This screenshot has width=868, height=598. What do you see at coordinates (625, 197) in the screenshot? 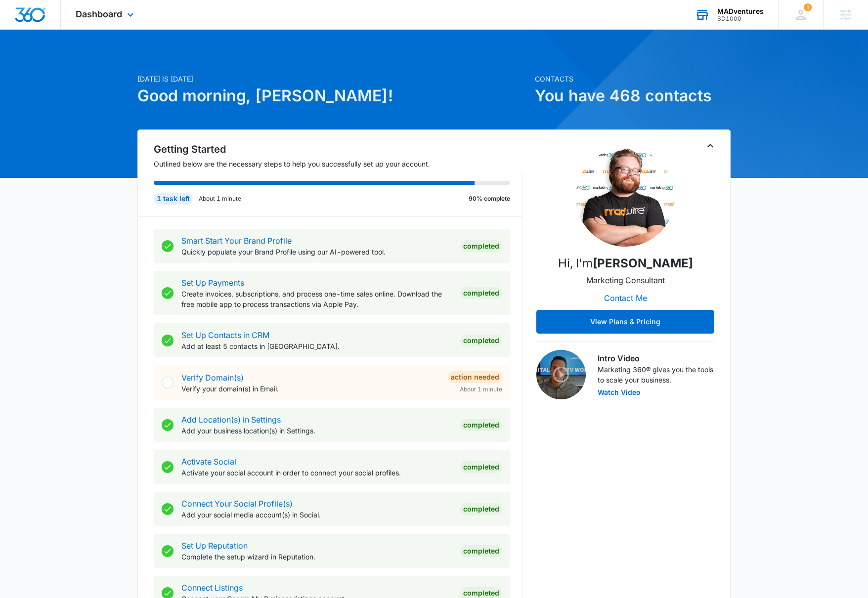
I see `img: Tyler Peterson` at bounding box center [625, 197].